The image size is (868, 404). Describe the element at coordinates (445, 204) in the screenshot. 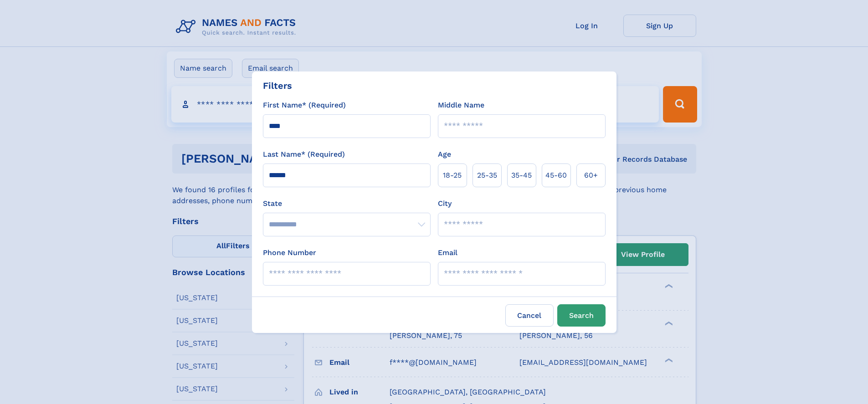

I see `label: City` at that location.